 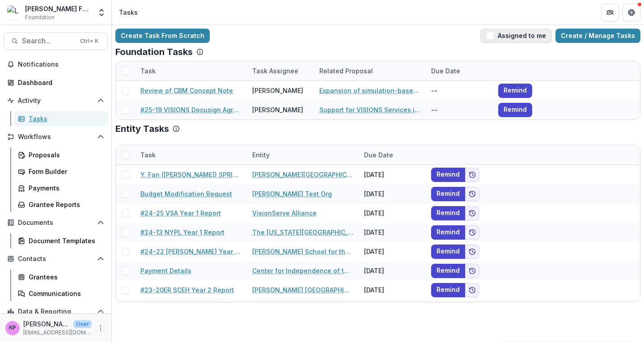 I want to click on span: Search..., so click(x=49, y=41).